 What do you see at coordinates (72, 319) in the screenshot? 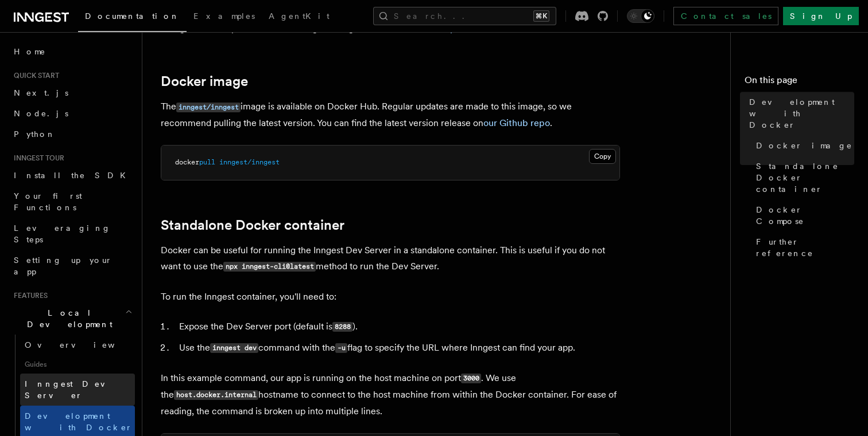
I see `button: Local Development` at bounding box center [72, 319].